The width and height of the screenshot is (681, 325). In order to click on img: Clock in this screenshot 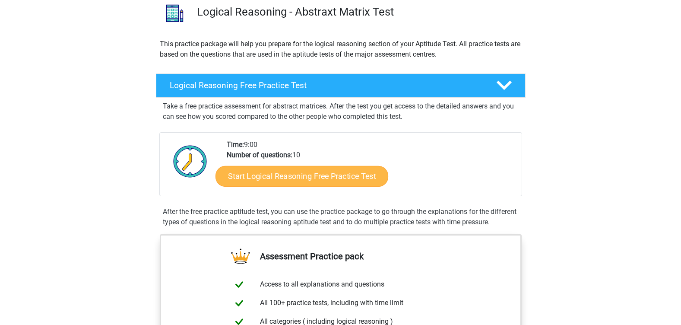, I will do `click(190, 161)`.